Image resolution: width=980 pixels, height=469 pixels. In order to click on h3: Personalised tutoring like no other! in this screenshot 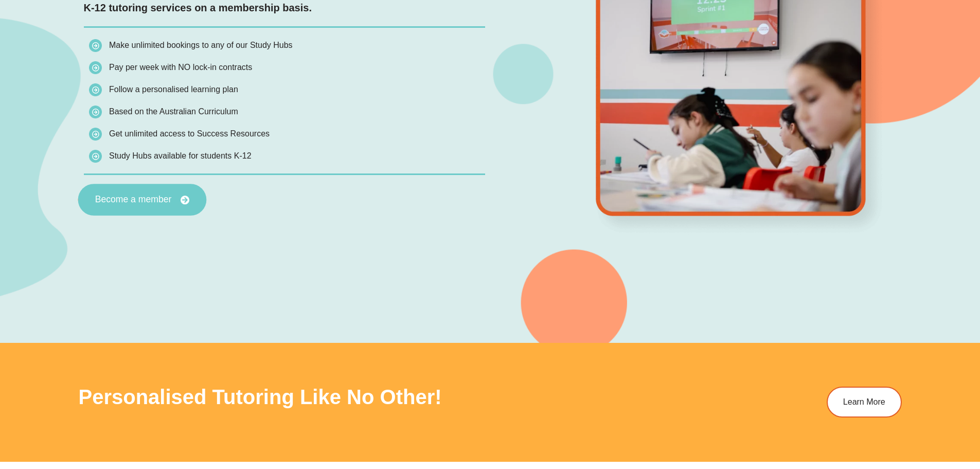, I will do `click(356, 397)`.